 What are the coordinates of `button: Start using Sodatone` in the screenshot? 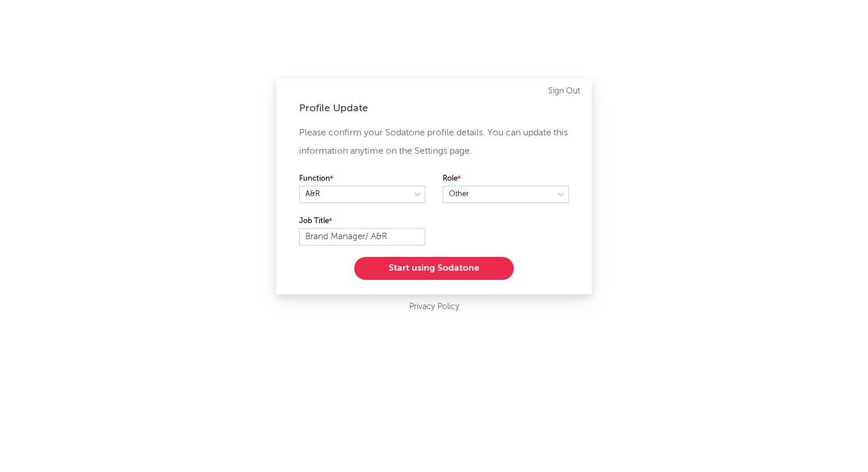 It's located at (434, 268).